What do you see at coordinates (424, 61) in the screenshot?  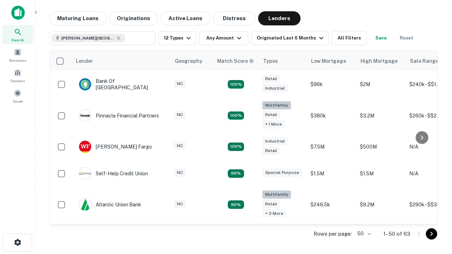 I see `div: Sale Range` at bounding box center [424, 61].